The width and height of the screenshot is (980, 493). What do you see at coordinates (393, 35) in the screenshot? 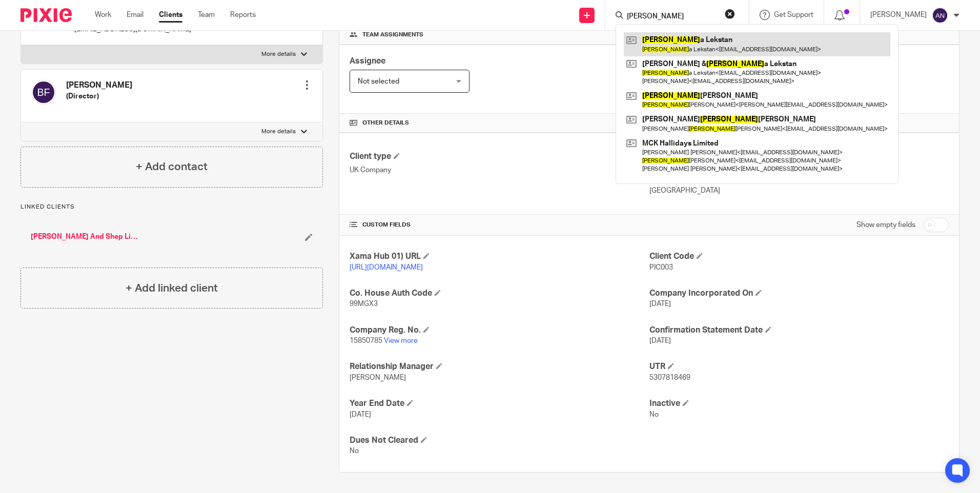
I see `span: Team assignments` at bounding box center [393, 35].